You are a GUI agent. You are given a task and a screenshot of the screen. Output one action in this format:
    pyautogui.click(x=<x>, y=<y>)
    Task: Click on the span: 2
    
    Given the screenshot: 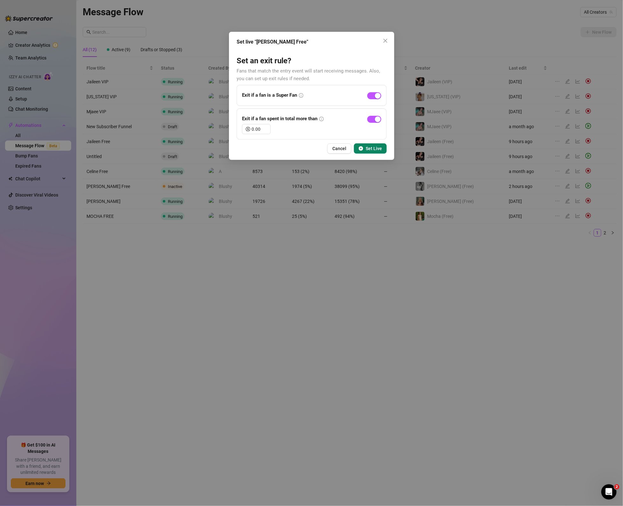 What is the action you would take?
    pyautogui.click(x=617, y=487)
    